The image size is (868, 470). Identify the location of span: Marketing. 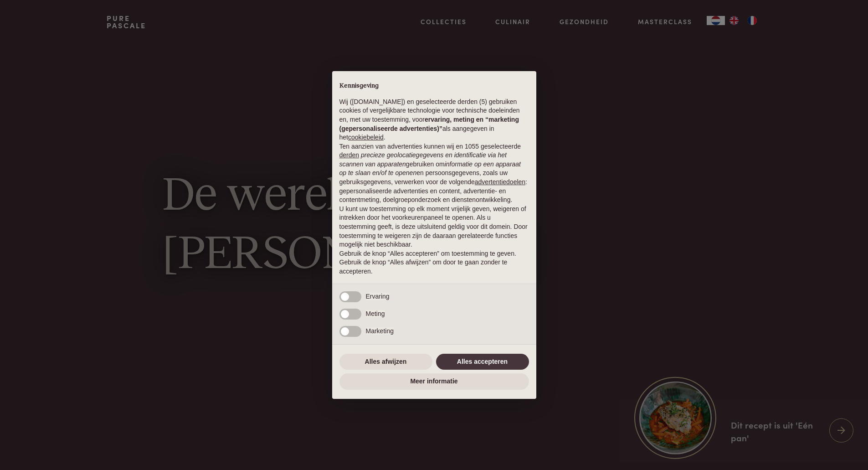
(380, 331).